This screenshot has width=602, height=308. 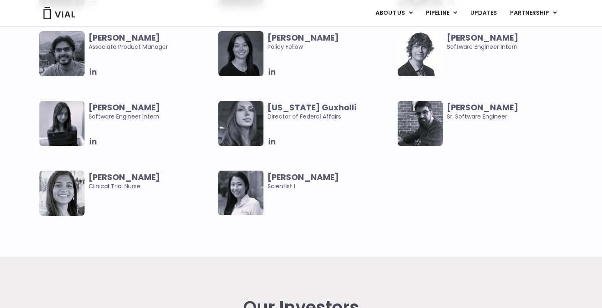 I want to click on span: Sr. Software Engineer, so click(x=509, y=112).